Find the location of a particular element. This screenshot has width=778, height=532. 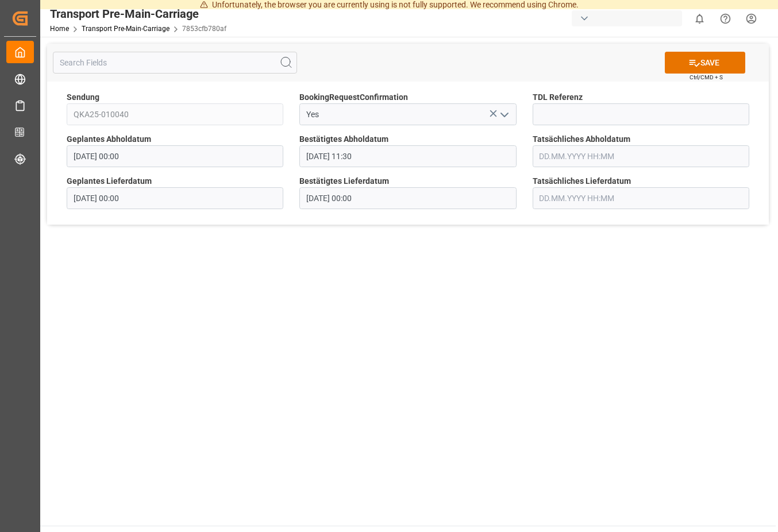

div: Transport Pre-Main-Carriage is located at coordinates (138, 14).